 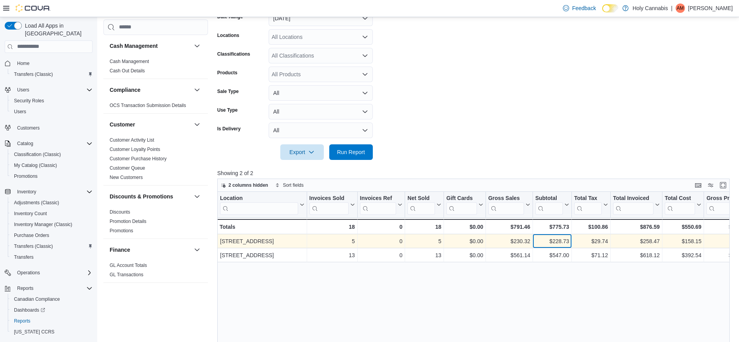 I want to click on div: Gross Sales, so click(x=506, y=198).